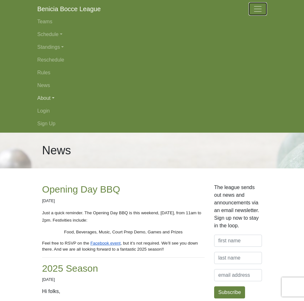 This screenshot has height=301, width=304. I want to click on a: Teams, so click(152, 22).